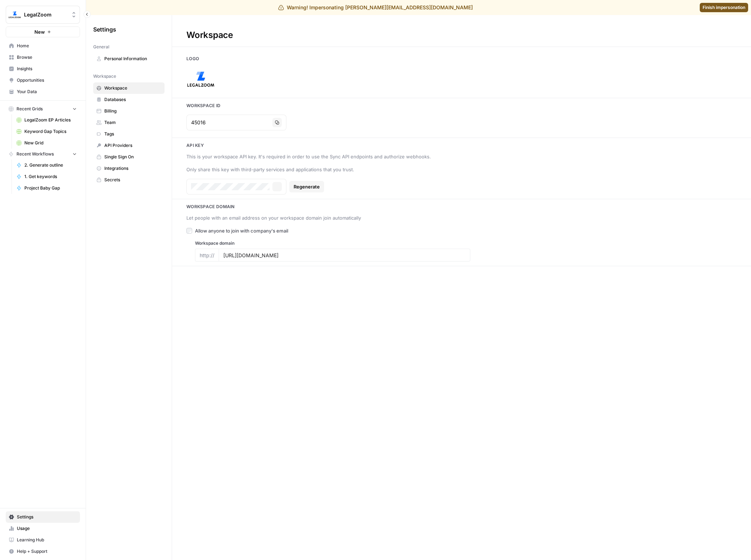 The image size is (751, 560). Describe the element at coordinates (241, 231) in the screenshot. I see `span: Allow anyone to join with company's email` at that location.